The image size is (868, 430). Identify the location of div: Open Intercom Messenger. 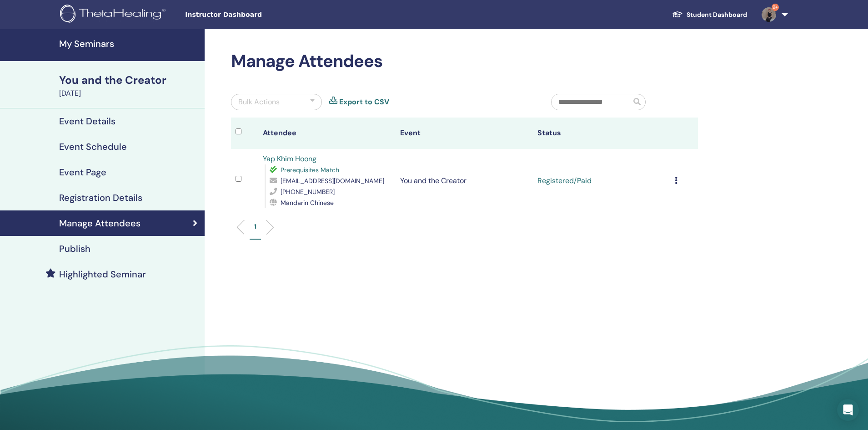
(848, 410).